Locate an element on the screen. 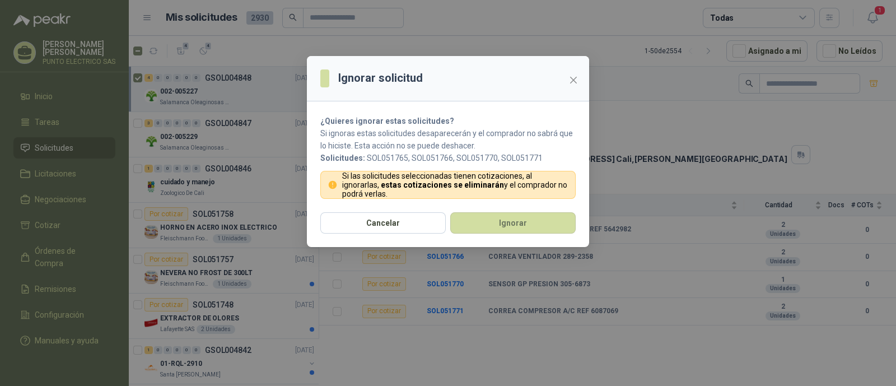  h3: Ignorar solicitud is located at coordinates (380, 78).